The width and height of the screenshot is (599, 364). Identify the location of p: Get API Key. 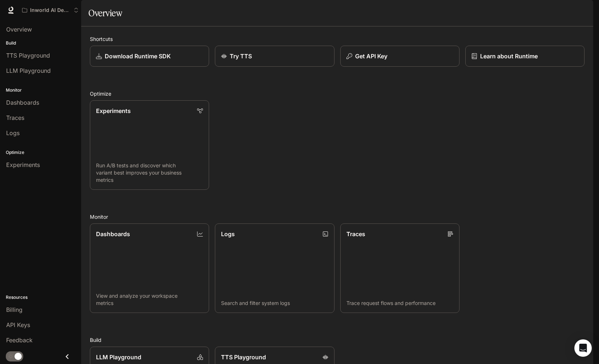
(371, 56).